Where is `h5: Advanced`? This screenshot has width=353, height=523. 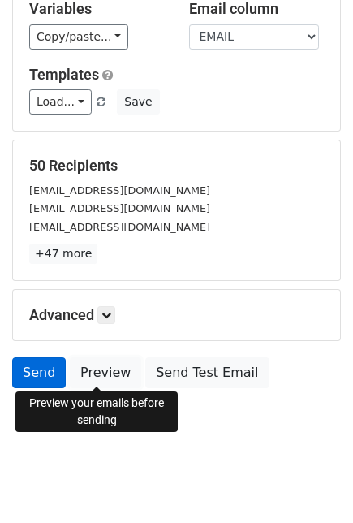
h5: Advanced is located at coordinates (176, 315).